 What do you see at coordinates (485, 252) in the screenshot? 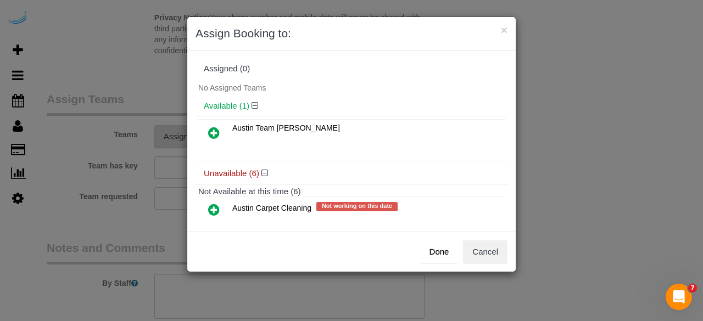
I see `button: Cancel` at bounding box center [485, 252].